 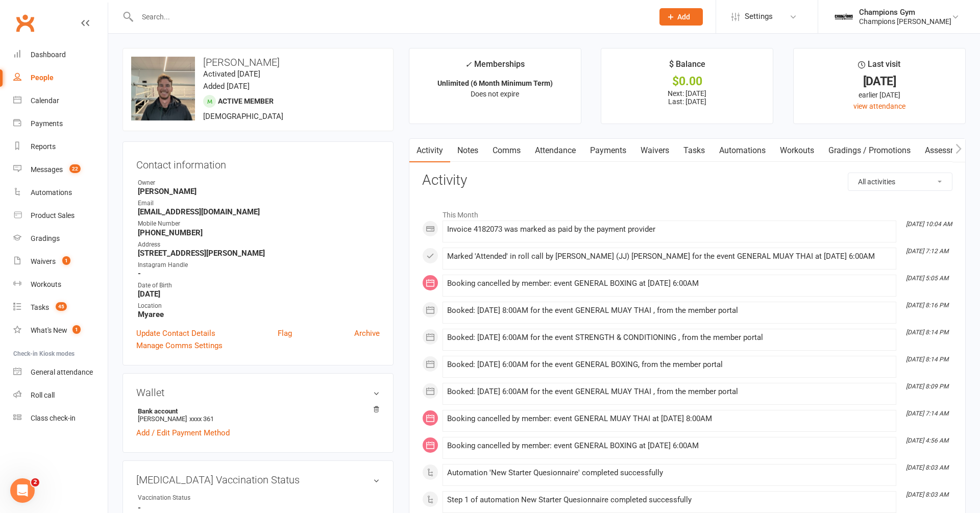 What do you see at coordinates (49, 330) in the screenshot?
I see `div: What's New` at bounding box center [49, 330].